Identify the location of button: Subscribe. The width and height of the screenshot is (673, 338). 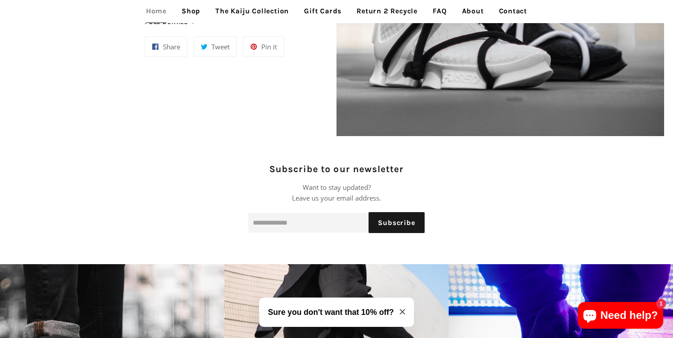
(396, 223).